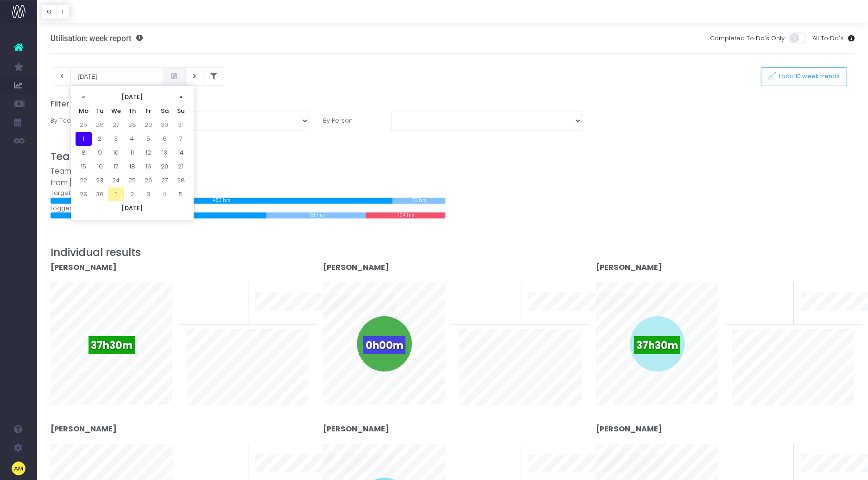  Describe the element at coordinates (165, 139) in the screenshot. I see `td: 6` at that location.